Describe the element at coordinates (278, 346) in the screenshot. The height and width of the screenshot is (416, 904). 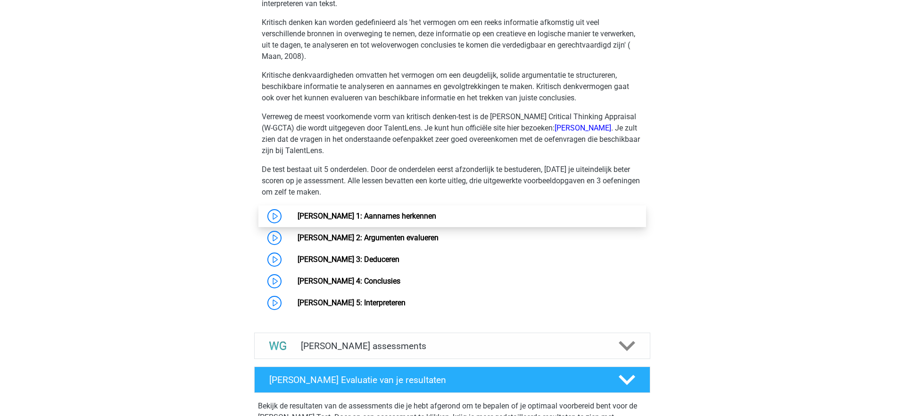
I see `img: watson glaser assessments` at that location.